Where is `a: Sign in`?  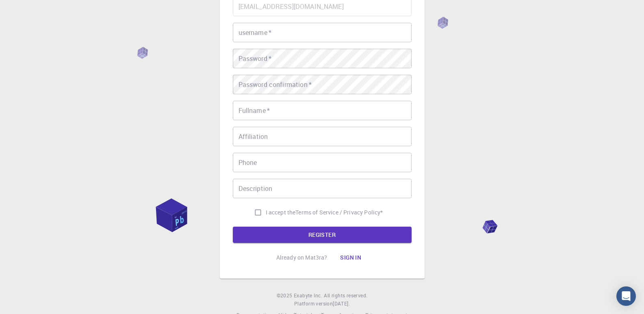 a: Sign in is located at coordinates (351, 258).